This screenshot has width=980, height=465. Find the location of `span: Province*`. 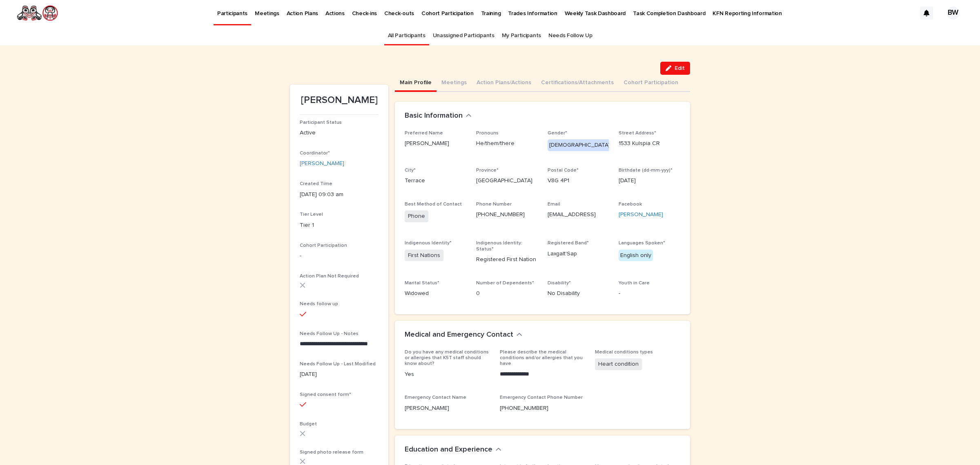

span: Province* is located at coordinates (487, 171).